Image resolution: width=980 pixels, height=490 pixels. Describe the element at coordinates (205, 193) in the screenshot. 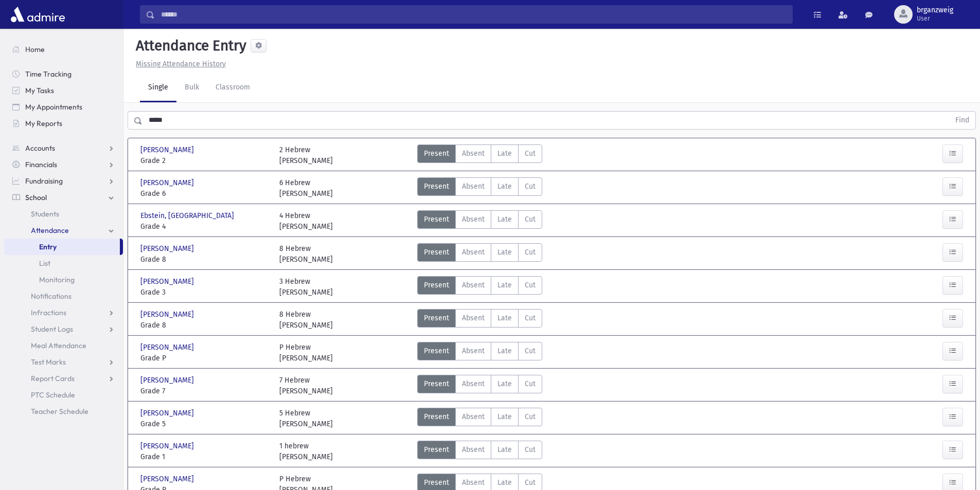

I see `span: Grade 6` at that location.